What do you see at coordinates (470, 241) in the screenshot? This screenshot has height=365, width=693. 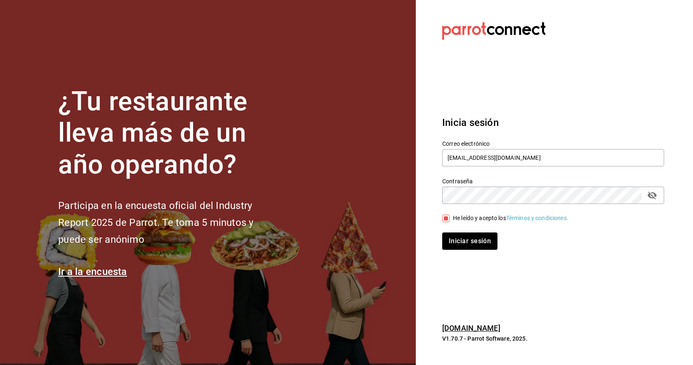 I see `button: Iniciar sesión` at bounding box center [470, 241].